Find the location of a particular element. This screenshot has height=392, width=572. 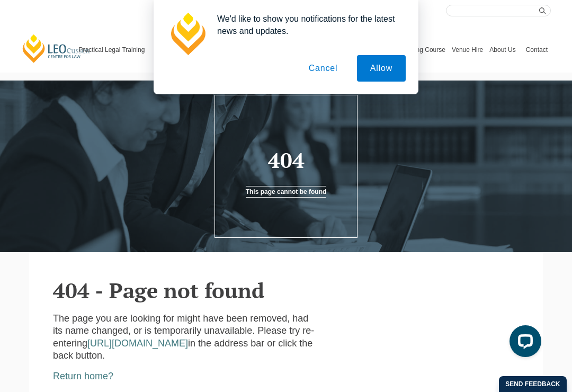

h1: 404 is located at coordinates (286, 160).